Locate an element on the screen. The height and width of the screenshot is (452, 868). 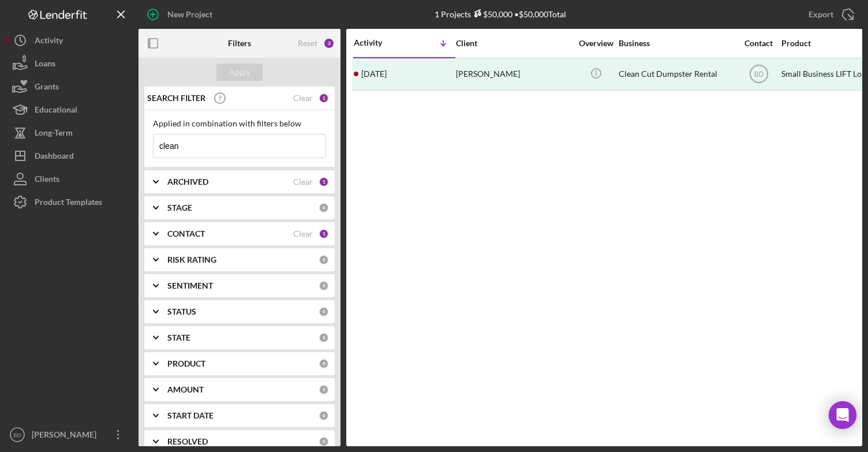
button: Export is located at coordinates (829, 15).